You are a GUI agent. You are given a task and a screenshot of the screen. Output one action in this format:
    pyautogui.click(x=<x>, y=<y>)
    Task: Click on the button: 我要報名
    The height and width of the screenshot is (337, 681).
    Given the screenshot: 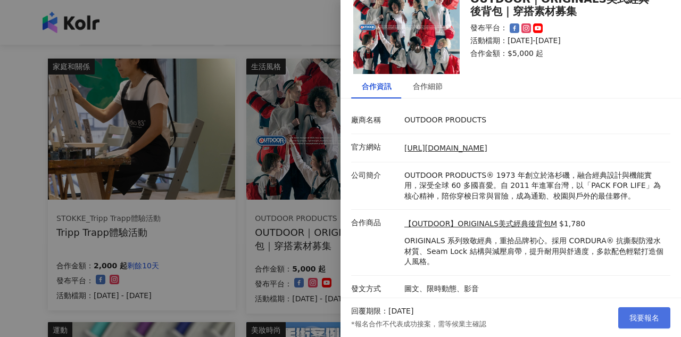 What is the action you would take?
    pyautogui.click(x=645, y=318)
    